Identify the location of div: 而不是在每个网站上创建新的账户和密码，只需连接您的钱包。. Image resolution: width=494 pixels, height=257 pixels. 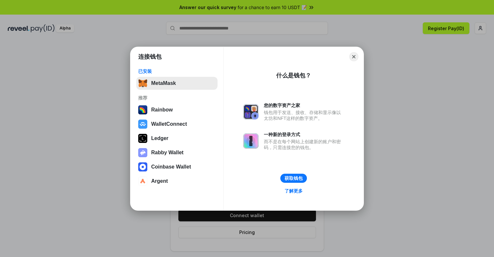
(304, 144).